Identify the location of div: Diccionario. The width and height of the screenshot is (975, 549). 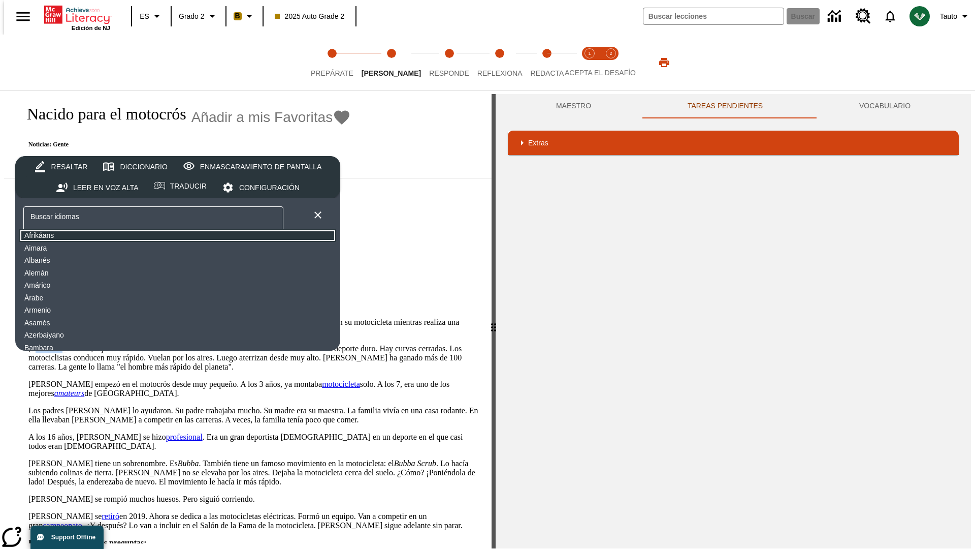
(143, 167).